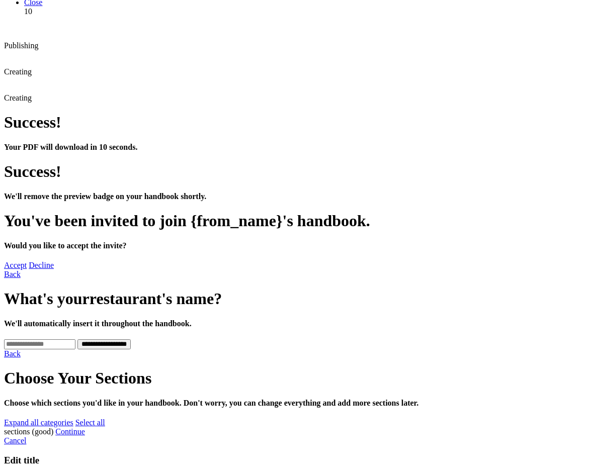  Describe the element at coordinates (295, 221) in the screenshot. I see `h1: You've been invited to join {from_name}'s handbook.` at that location.